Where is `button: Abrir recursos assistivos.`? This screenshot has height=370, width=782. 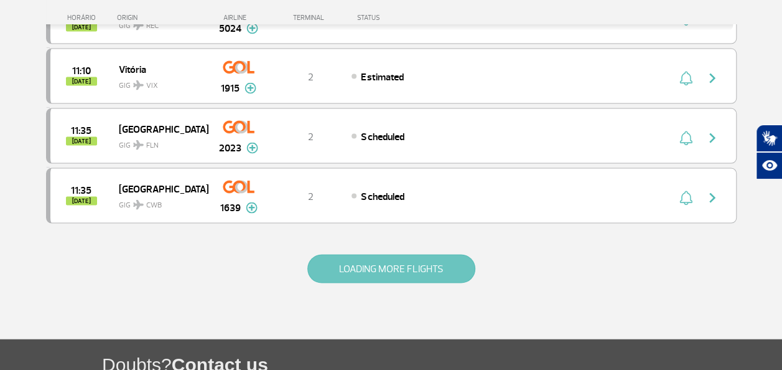
button: Abrir recursos assistivos. is located at coordinates (769, 166).